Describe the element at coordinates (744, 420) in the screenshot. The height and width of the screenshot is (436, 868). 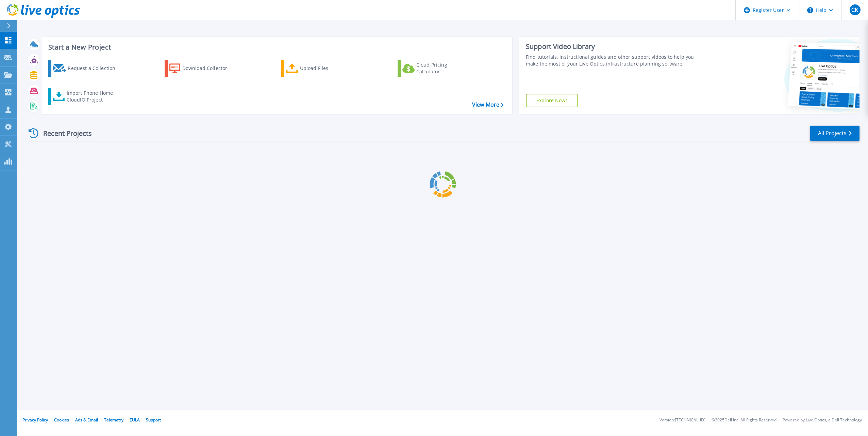
I see `li: © 2025 Dell Inc. All Rights Reserved` at that location.